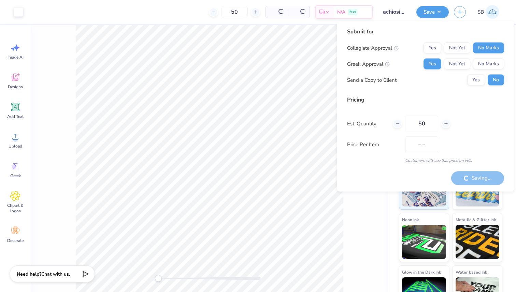 The height and width of the screenshot is (292, 516). I want to click on span: Glow in the Dark Ink, so click(421, 272).